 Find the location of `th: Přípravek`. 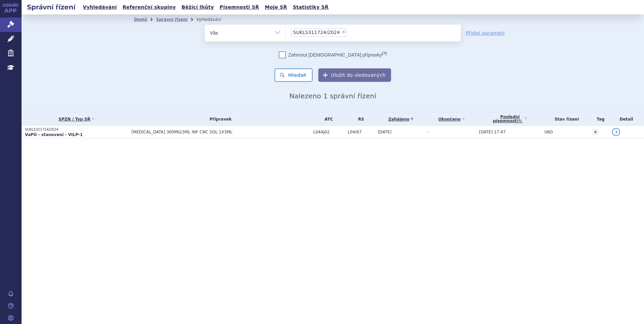

th: Přípravek is located at coordinates (219, 119).